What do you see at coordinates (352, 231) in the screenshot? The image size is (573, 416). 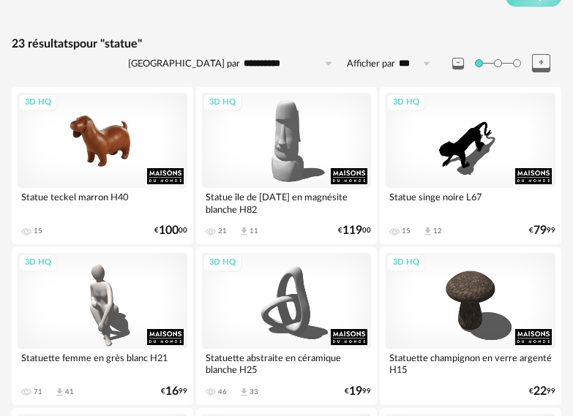 I see `span: 119` at bounding box center [352, 231].